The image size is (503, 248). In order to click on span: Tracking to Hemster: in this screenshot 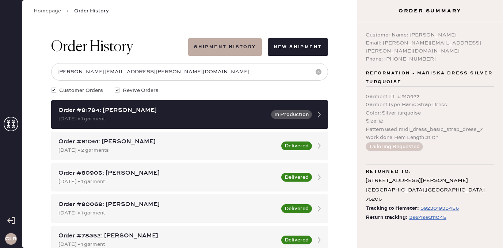, I will do `click(392, 208)`.